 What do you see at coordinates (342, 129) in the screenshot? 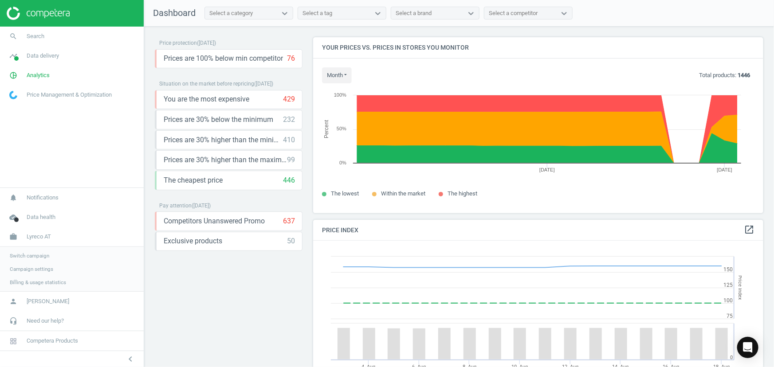
I see `text: 50%` at bounding box center [342, 129].